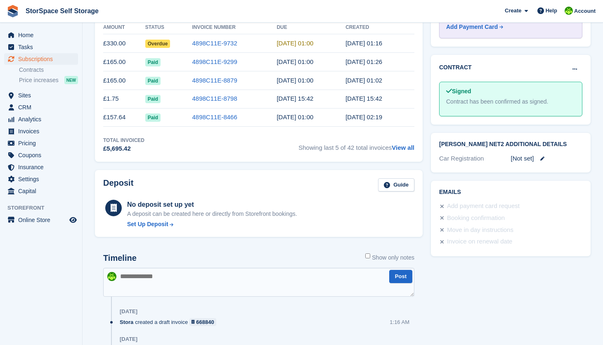 The width and height of the screenshot is (603, 345). Describe the element at coordinates (43, 143) in the screenshot. I see `span: Pricing` at that location.